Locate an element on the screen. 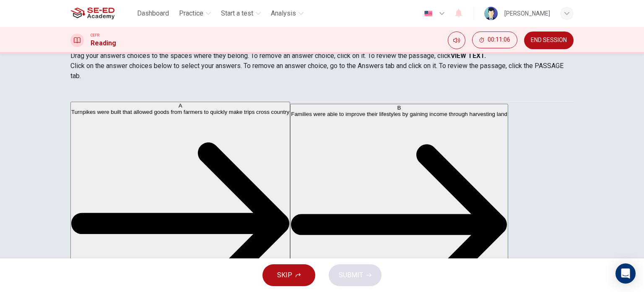  p: Drag your answers choices to the spaces where they belong. To remove an answer choice, click on i... is located at coordinates (322, 56).